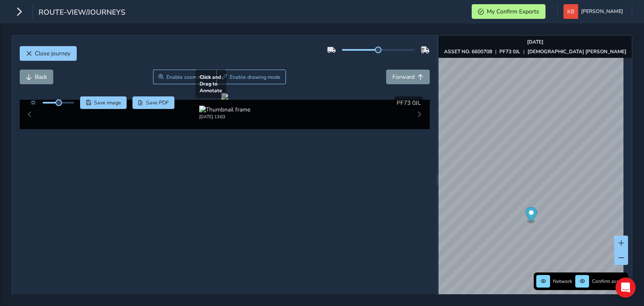 The image size is (644, 306). What do you see at coordinates (531, 216) in the screenshot?
I see `div: Map marker` at bounding box center [531, 216].